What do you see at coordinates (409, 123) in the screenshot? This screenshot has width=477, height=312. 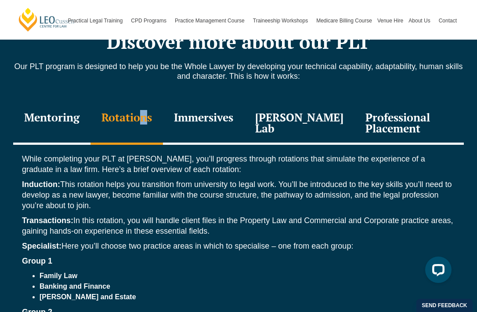 I see `div: Professional Placement` at bounding box center [409, 123].